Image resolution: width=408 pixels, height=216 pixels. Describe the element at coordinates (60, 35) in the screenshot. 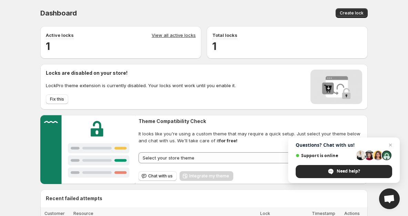

I see `p: Active locks` at that location.